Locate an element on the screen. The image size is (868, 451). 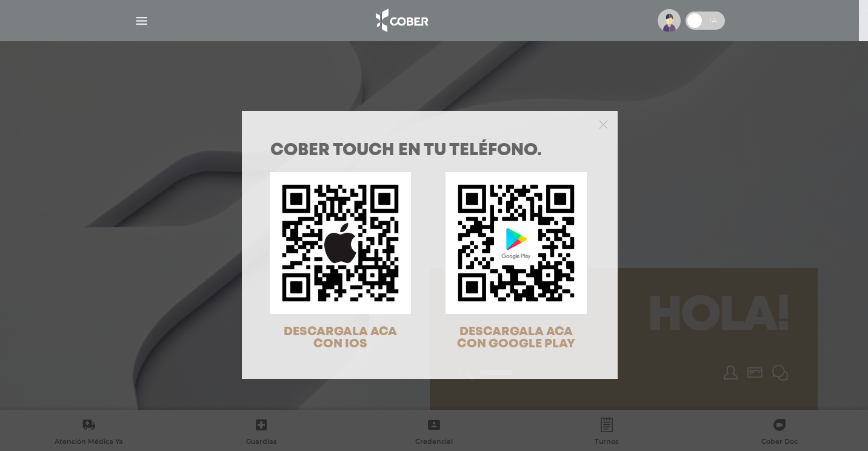
span: DESCARGALA ACA CON GOOGLE PLAY is located at coordinates (516, 337).